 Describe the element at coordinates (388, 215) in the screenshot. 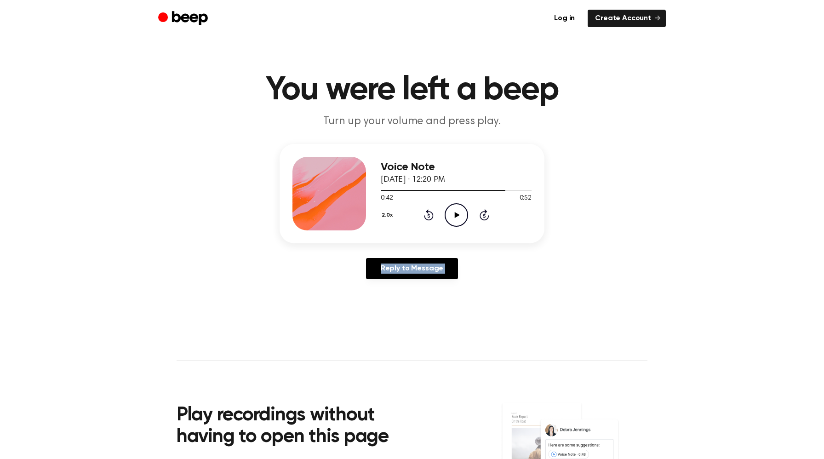

I see `button: 2.0x` at that location.